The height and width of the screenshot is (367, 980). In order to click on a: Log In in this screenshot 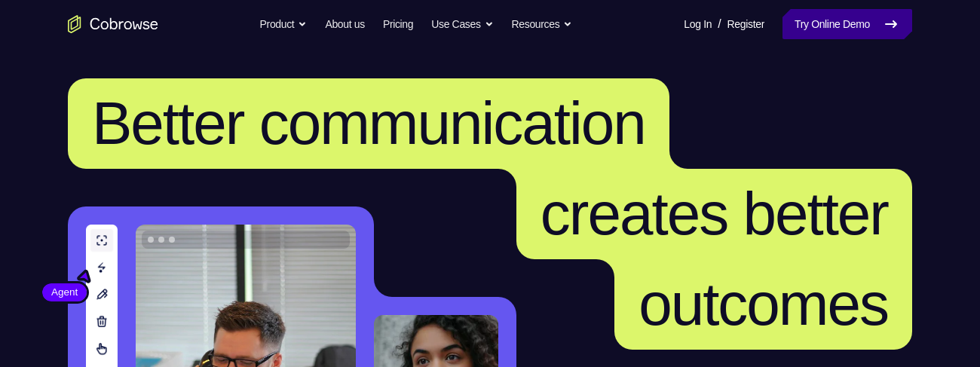, I will do `click(698, 24)`.